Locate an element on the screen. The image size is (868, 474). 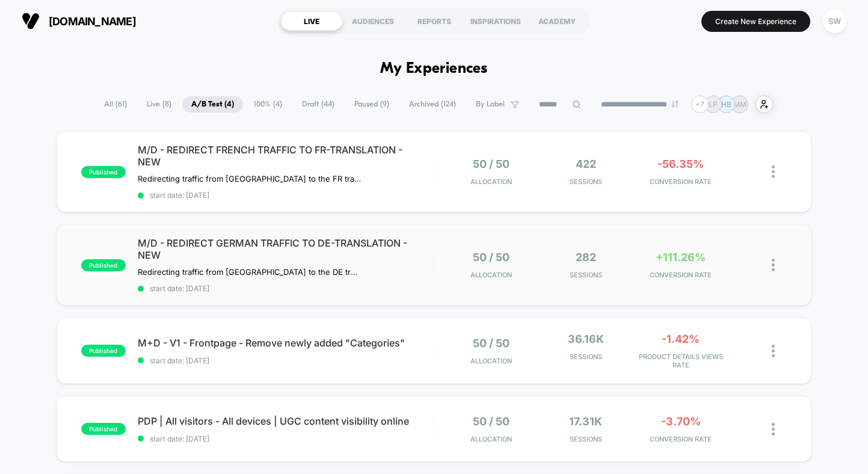
p: HB is located at coordinates (726, 104).